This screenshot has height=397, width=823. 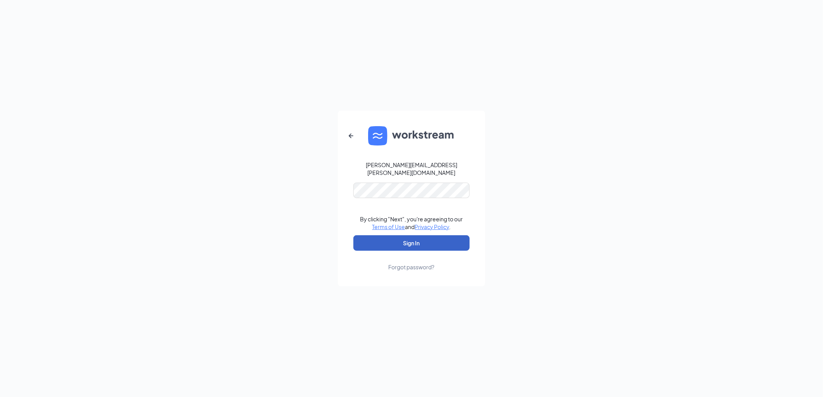 I want to click on div: Forgot password?, so click(x=411, y=267).